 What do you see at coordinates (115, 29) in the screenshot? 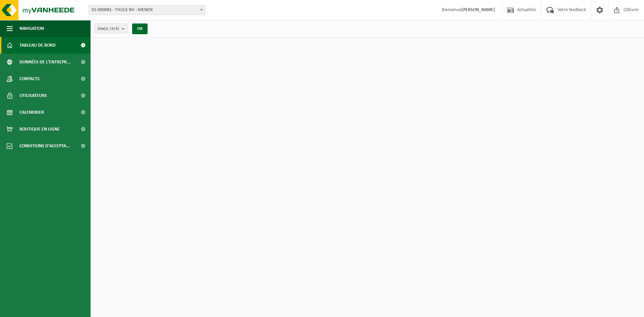
I see `count: (4/4)` at bounding box center [115, 29].